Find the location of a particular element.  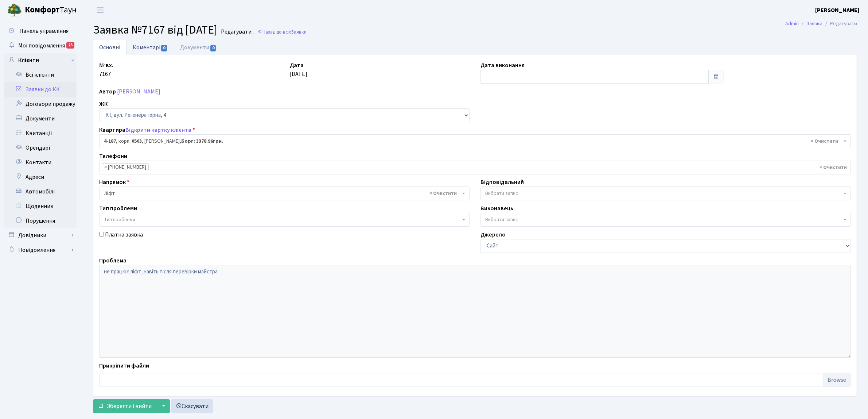

a: Admin is located at coordinates (792, 23).